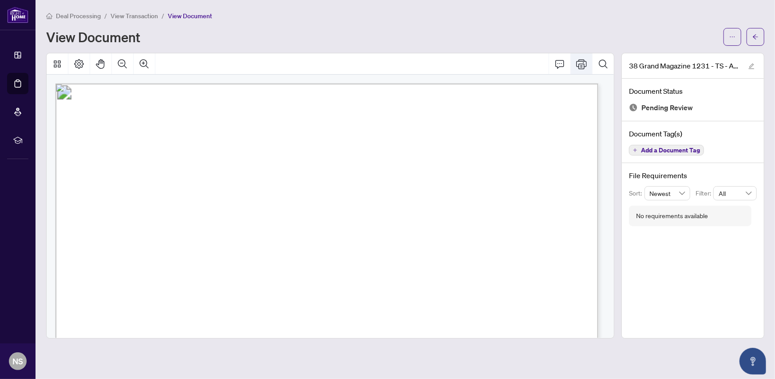  What do you see at coordinates (190, 16) in the screenshot?
I see `span: View Document` at bounding box center [190, 16].